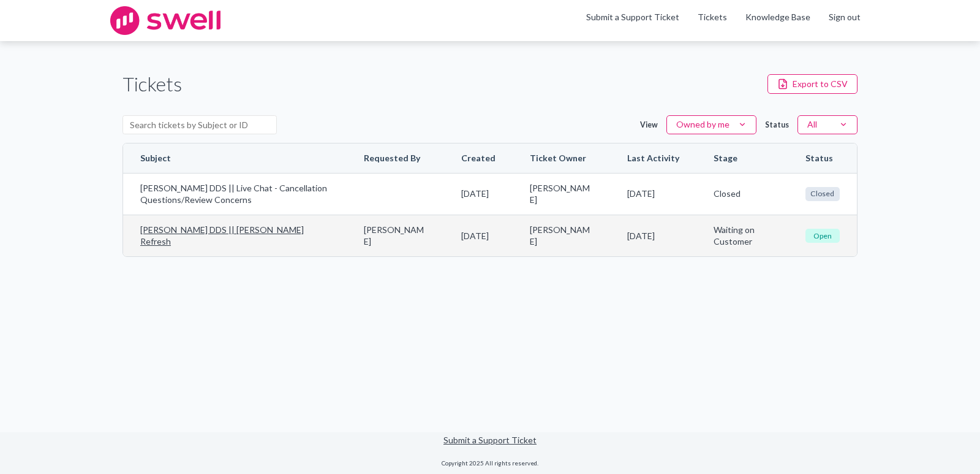 The width and height of the screenshot is (980, 474). I want to click on nav: Swell CX Support, so click(724, 21).